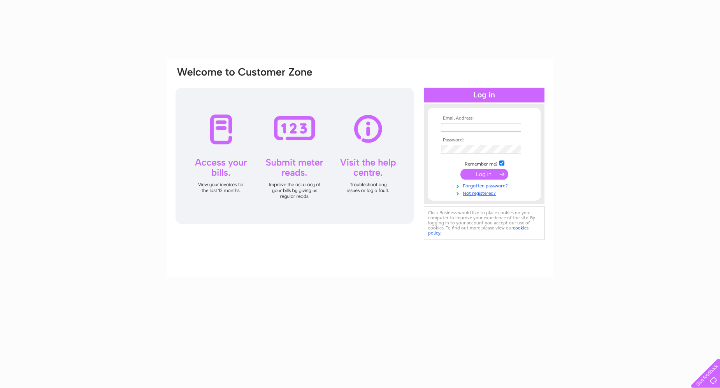  What do you see at coordinates (484, 140) in the screenshot?
I see `th: Password:` at bounding box center [484, 140].